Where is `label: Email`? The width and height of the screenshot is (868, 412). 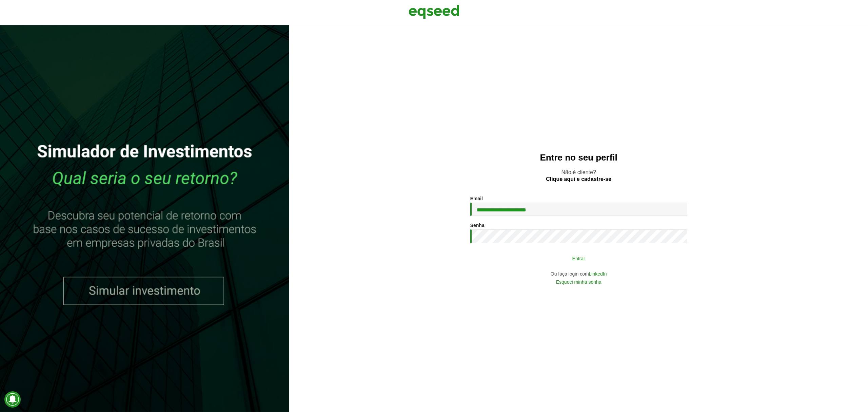
label: Email is located at coordinates (476, 199).